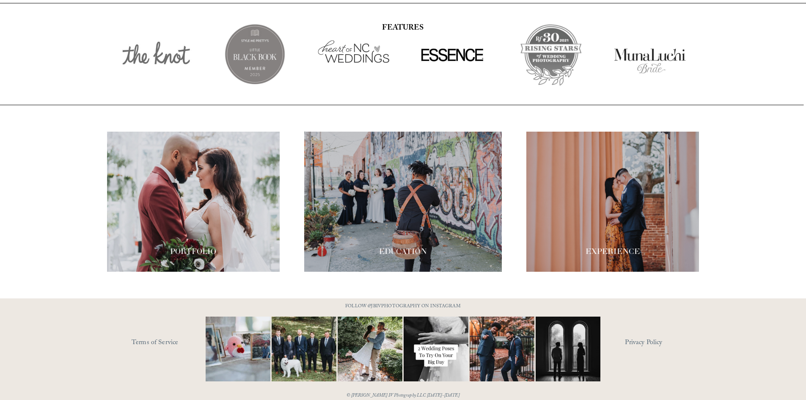  Describe the element at coordinates (181, 343) in the screenshot. I see `a: Terms of Service` at that location.